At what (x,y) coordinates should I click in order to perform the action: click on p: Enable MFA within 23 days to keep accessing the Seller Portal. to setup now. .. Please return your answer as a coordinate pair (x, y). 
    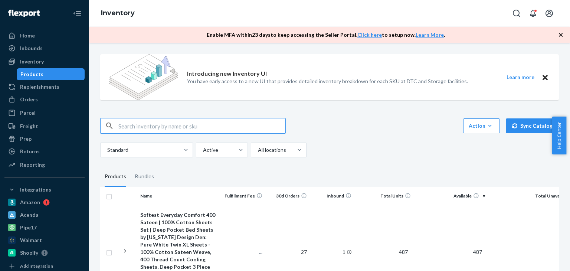
    Looking at the image, I should click on (326, 35).